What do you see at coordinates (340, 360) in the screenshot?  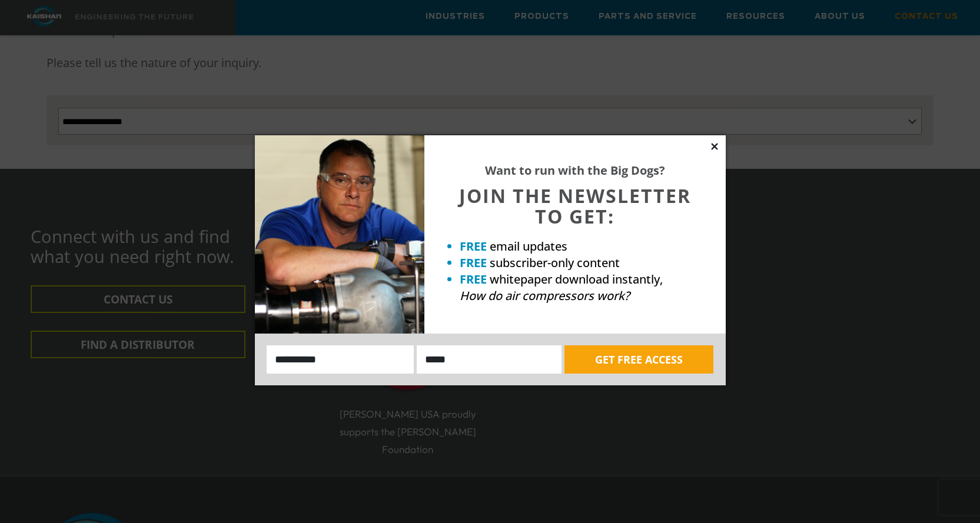 I see `input: Name:` at bounding box center [340, 360].